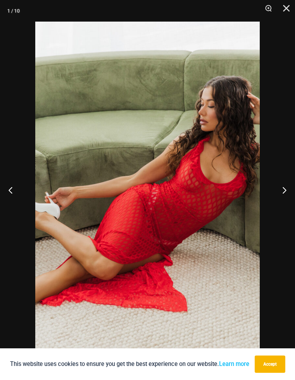  I want to click on p: This website uses cookies to ensure you get the best experience on our website., so click(129, 364).